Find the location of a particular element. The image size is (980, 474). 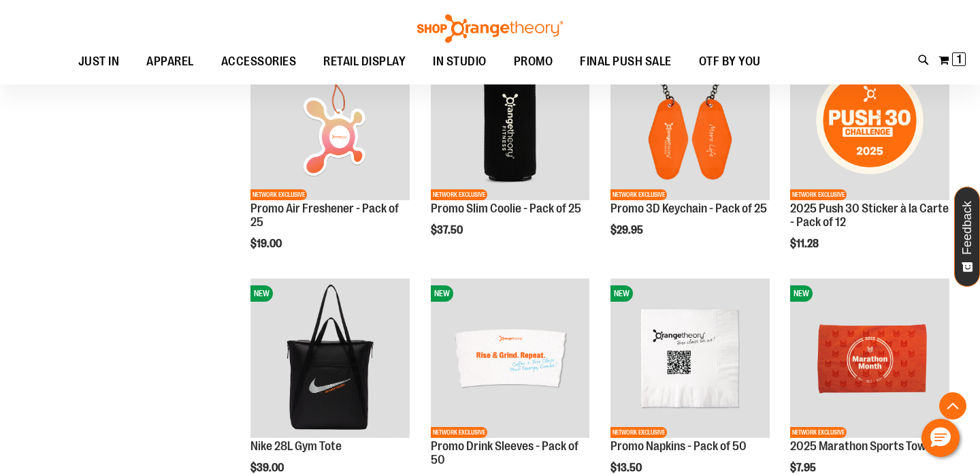

span: $7.95 is located at coordinates (804, 468).